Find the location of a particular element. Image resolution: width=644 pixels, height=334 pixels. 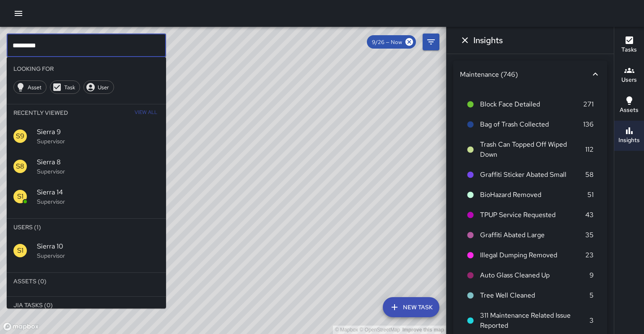

button: Tasks is located at coordinates (629, 45).